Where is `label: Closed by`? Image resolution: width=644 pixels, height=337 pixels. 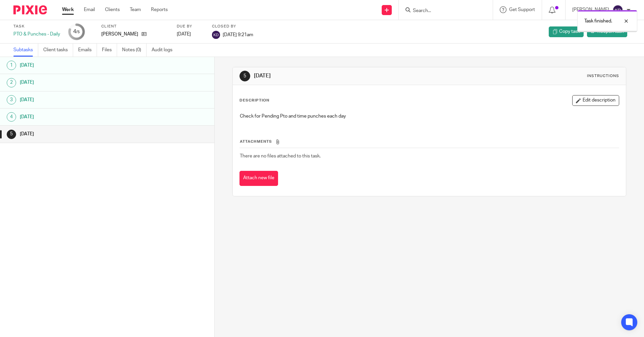
label: Closed by is located at coordinates (232, 26).